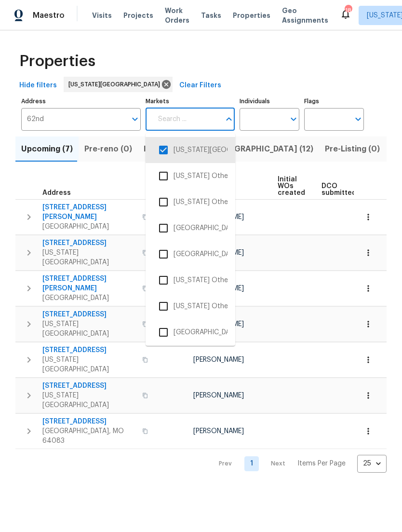 This screenshot has height=532, width=402. I want to click on button: Hide filters, so click(38, 85).